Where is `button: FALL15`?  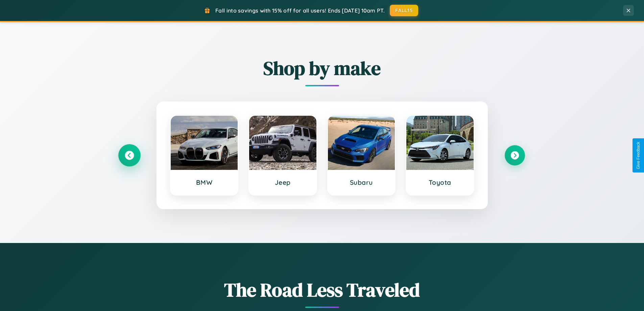 button: FALL15 is located at coordinates (404, 11).